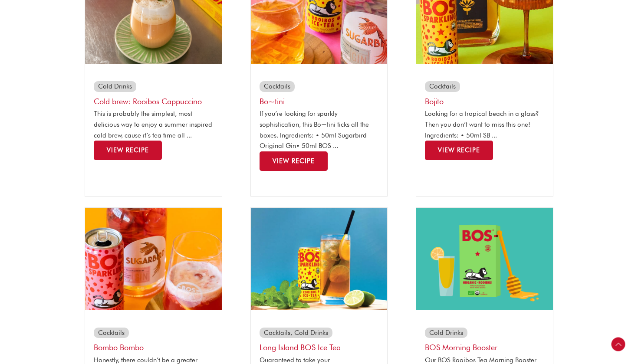 This screenshot has height=364, width=638. I want to click on img: long Island Ice tea, so click(319, 259).